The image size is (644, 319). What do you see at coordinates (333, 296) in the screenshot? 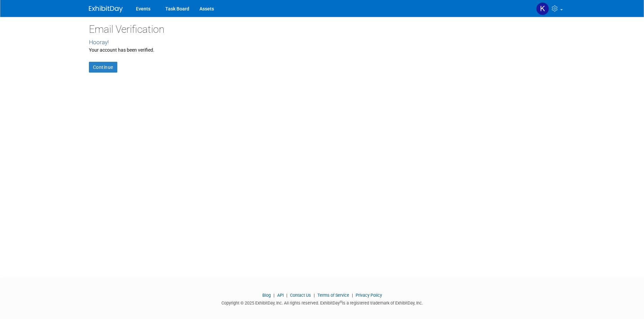
I see `a: Terms of Service` at bounding box center [333, 296].